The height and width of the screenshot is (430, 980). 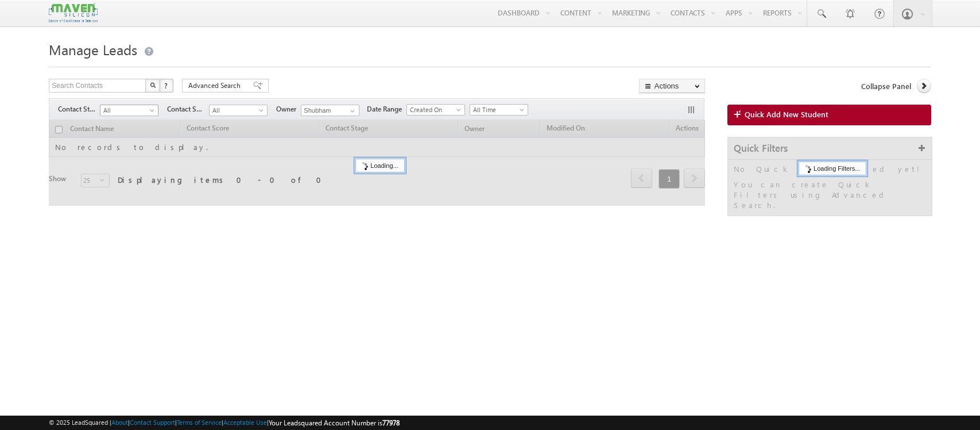 I want to click on div: Loading..., so click(x=379, y=166).